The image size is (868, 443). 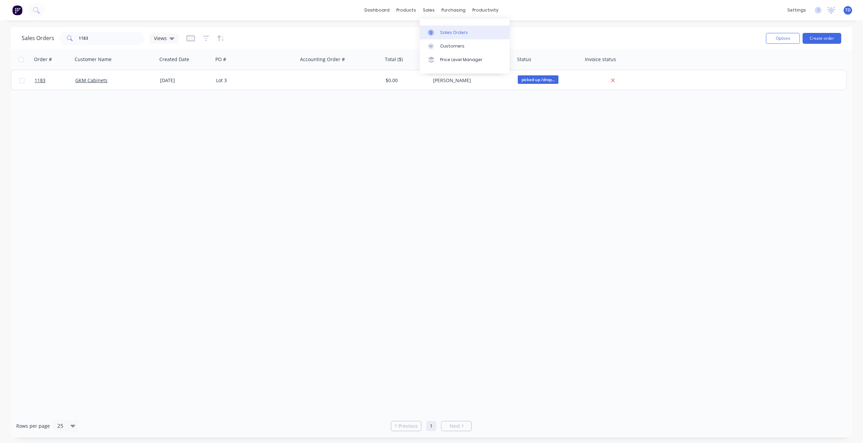 I want to click on div: Total ($), so click(x=394, y=59).